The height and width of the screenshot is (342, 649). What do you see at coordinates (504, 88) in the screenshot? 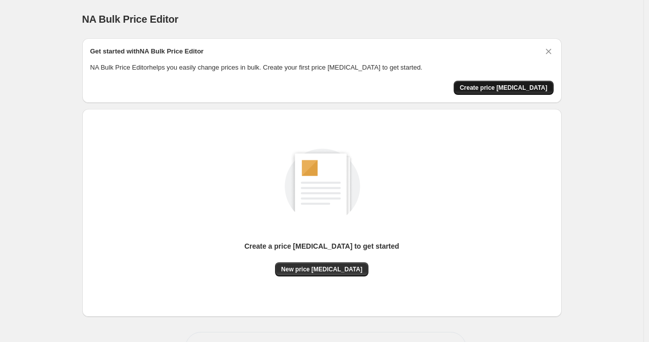
I see `button: Create price change job` at bounding box center [504, 88].